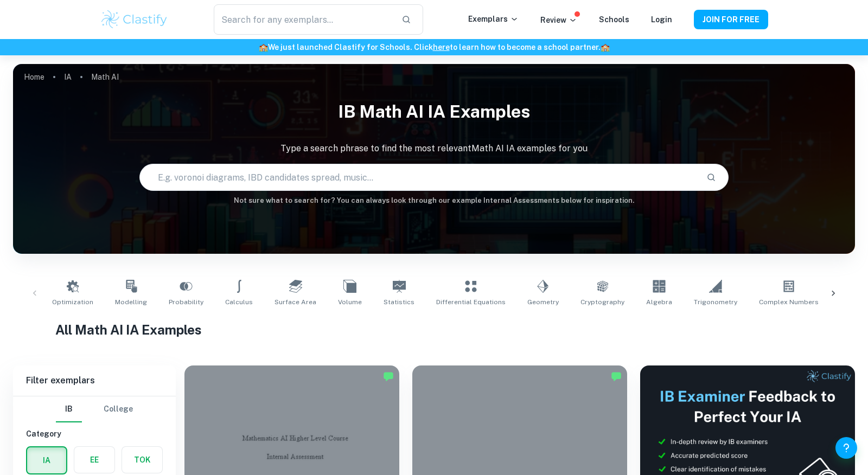 The image size is (868, 475). Describe the element at coordinates (118, 409) in the screenshot. I see `button: College` at that location.